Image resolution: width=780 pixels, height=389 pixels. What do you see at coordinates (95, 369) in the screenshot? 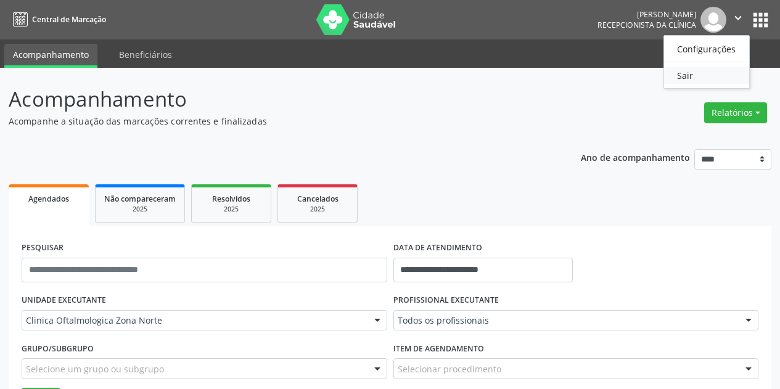
I see `span: Selecione um grupo ou subgrupo` at bounding box center [95, 369].